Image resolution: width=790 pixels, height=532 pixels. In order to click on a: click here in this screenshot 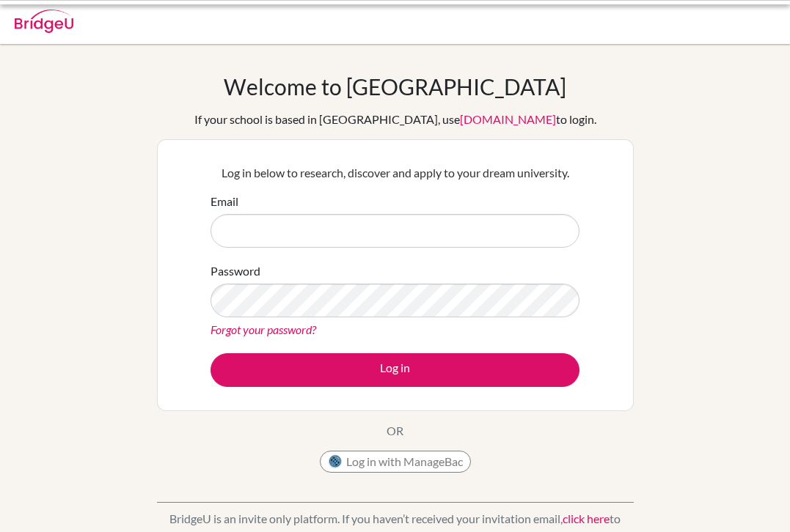, I will do `click(586, 518)`.